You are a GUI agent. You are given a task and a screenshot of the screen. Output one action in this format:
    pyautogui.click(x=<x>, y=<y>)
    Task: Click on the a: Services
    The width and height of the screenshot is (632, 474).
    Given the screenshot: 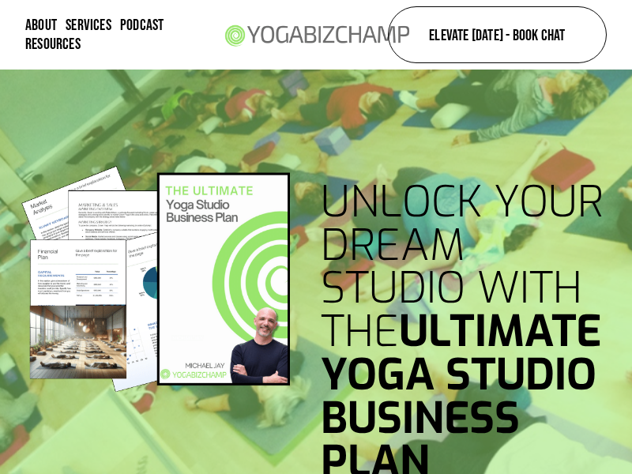 What is the action you would take?
    pyautogui.click(x=88, y=25)
    